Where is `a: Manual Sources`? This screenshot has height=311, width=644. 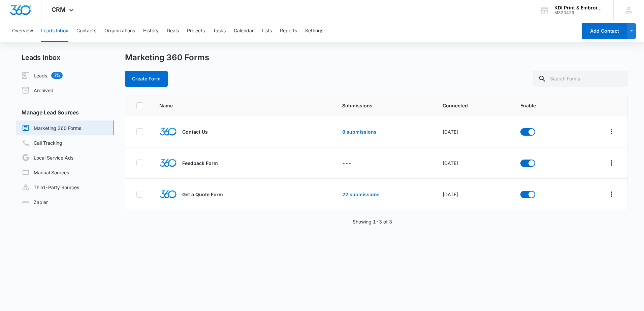
a: Manual Sources is located at coordinates (45, 172).